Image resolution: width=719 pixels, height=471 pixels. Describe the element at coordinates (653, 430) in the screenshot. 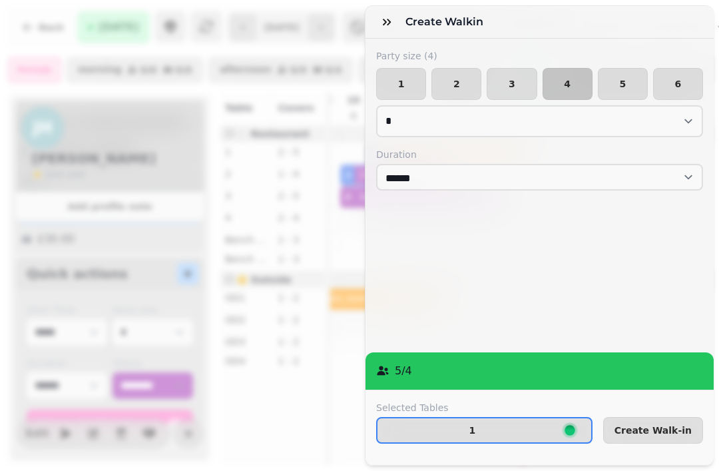

I see `button: Create Walk-in` at that location.